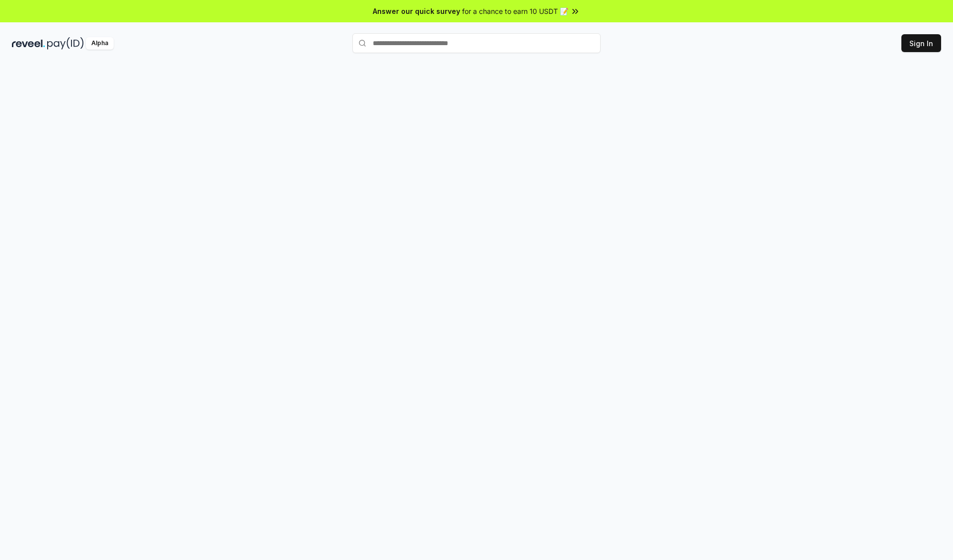  Describe the element at coordinates (416, 11) in the screenshot. I see `span: Answer our quick survey` at that location.